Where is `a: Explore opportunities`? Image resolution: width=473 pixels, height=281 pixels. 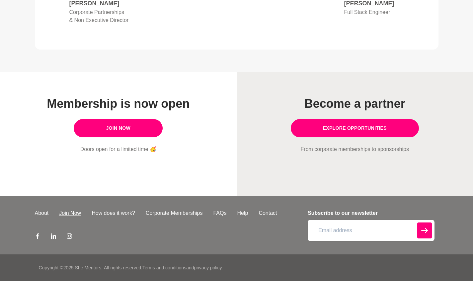 a: Explore opportunities is located at coordinates (355, 128).